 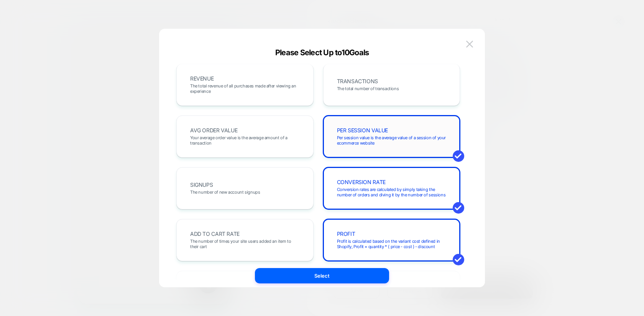 I want to click on span: Conversion rates are calculated by simply taking the number of orders and diving it by the number..., so click(x=392, y=192).